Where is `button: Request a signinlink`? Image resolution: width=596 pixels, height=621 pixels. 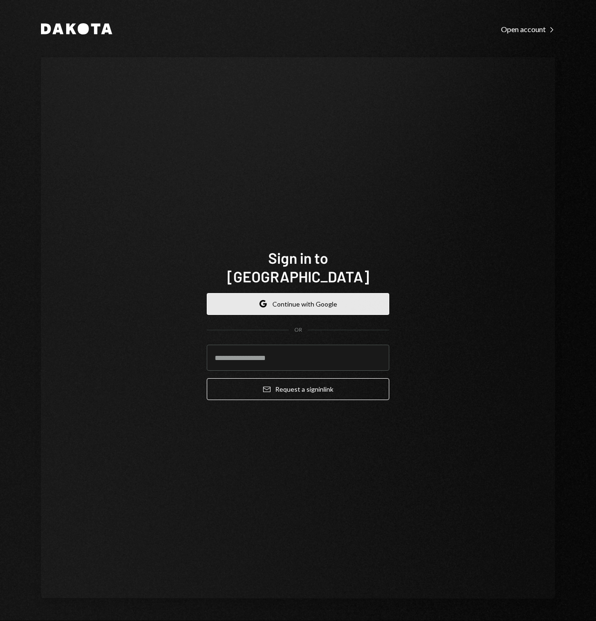
button: Request a signinlink is located at coordinates (298, 389).